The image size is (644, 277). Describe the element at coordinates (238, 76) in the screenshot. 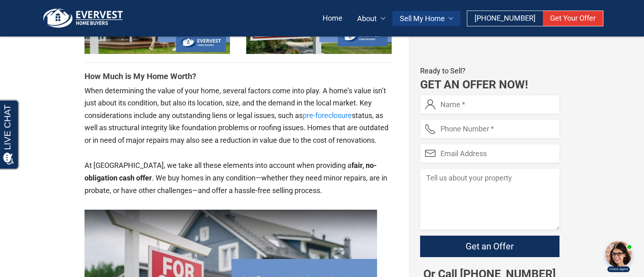

I see `h3: How Much is My Home Worth?` at that location.